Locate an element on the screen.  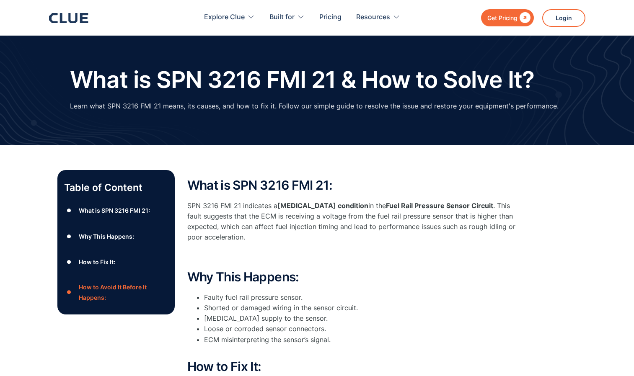
a: Pricing is located at coordinates (330, 17).